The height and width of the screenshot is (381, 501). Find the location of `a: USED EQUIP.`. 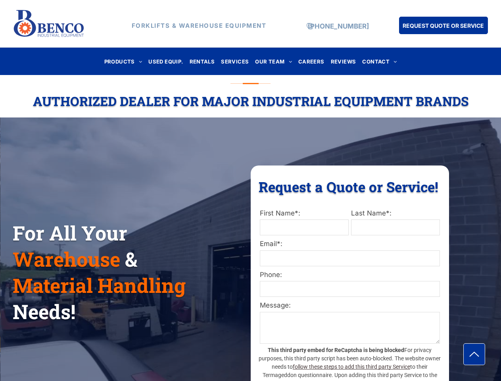

a: USED EQUIP. is located at coordinates (165, 61).